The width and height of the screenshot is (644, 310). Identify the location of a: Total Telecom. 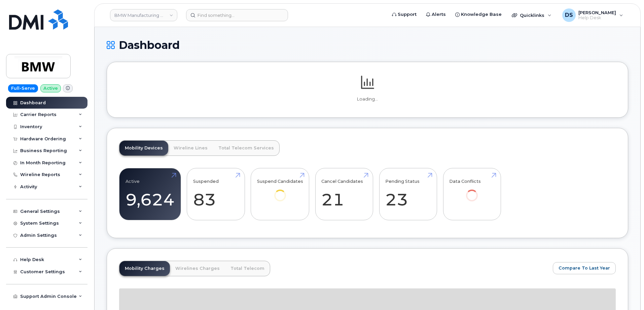
(248, 268).